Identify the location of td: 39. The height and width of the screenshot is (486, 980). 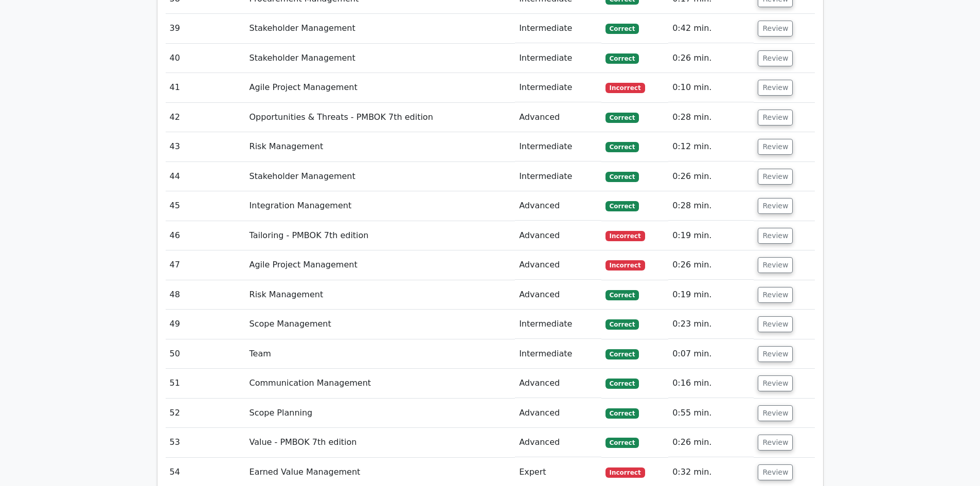
(205, 28).